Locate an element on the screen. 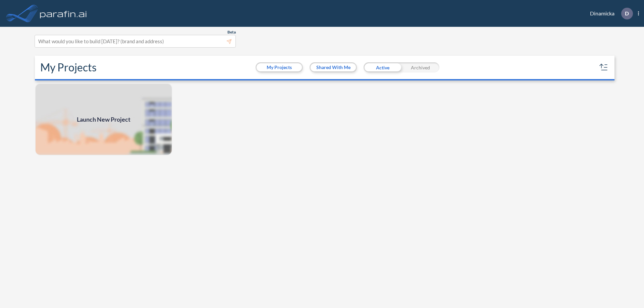 Image resolution: width=644 pixels, height=308 pixels. img: add is located at coordinates (104, 119).